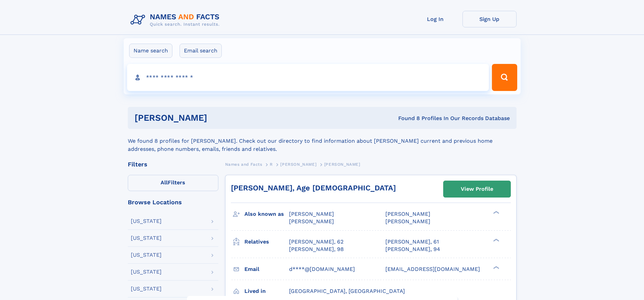 The image size is (644, 300). What do you see at coordinates (177, 20) in the screenshot?
I see `img: Logo Names and Facts` at bounding box center [177, 20].